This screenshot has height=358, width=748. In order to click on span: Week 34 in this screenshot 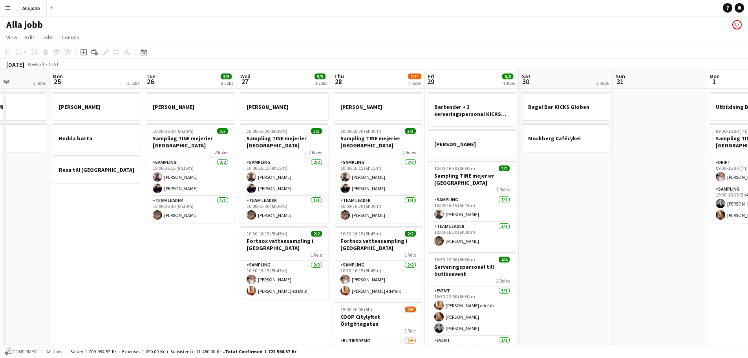, I will do `click(36, 64)`.